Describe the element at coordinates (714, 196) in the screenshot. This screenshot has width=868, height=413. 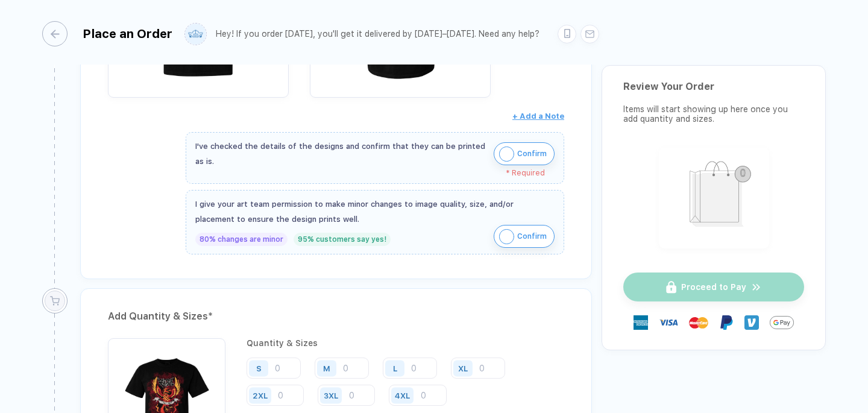
I see `img: shopping_bag.png` at that location.